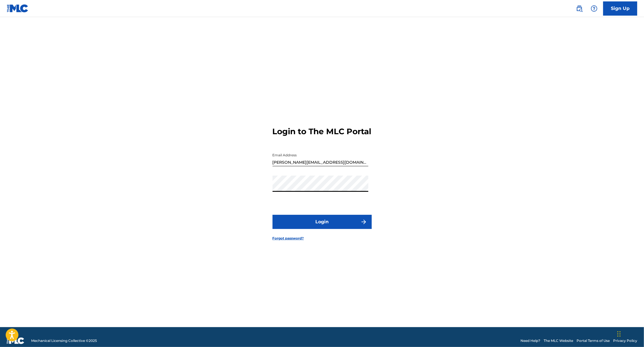 The height and width of the screenshot is (347, 644). I want to click on img: help, so click(594, 9).